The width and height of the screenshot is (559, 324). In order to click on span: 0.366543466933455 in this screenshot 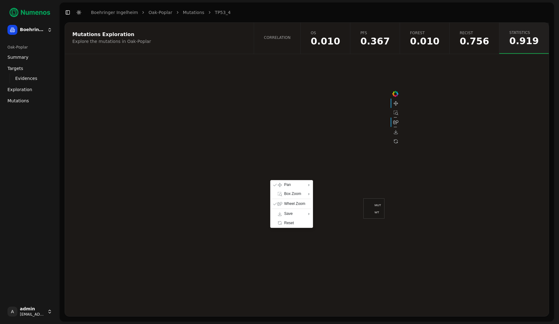, I will do `click(375, 41)`.